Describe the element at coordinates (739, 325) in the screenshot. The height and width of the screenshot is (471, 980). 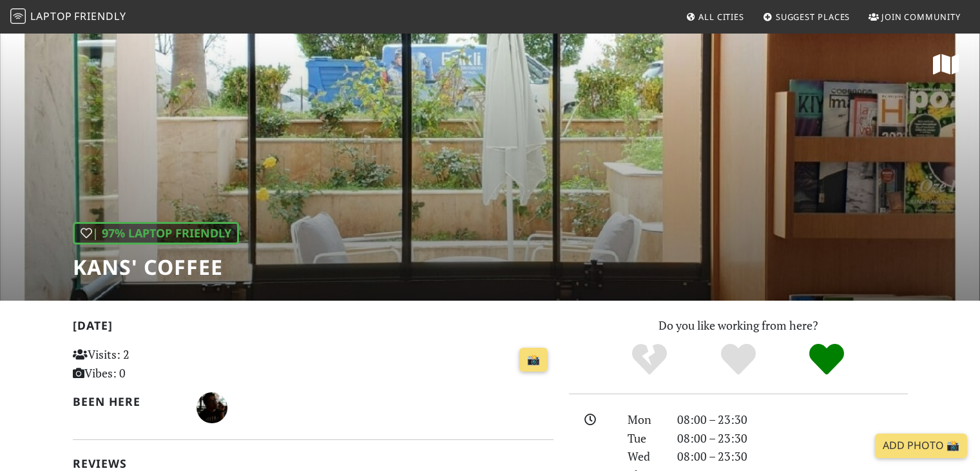
I see `p: Do you like working from here?` at that location.